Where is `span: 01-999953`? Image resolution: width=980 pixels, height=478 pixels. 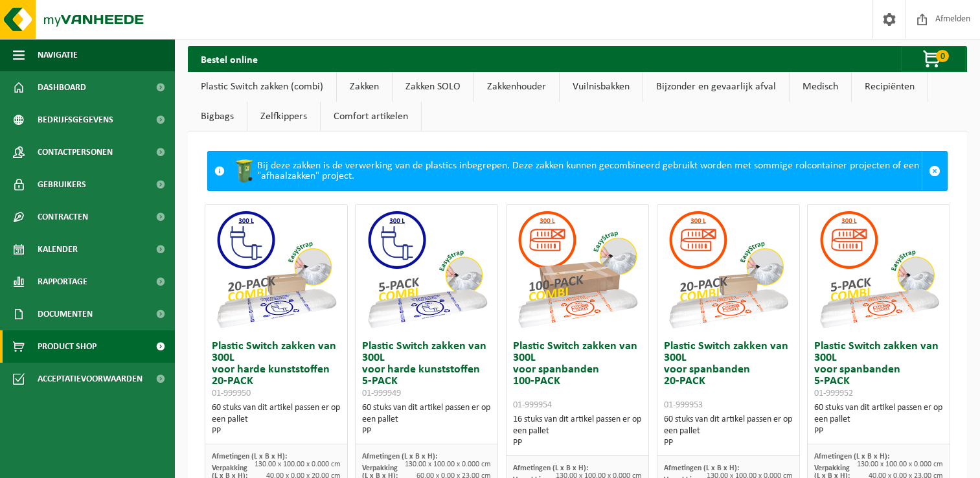 span: 01-999953 is located at coordinates (683, 405).